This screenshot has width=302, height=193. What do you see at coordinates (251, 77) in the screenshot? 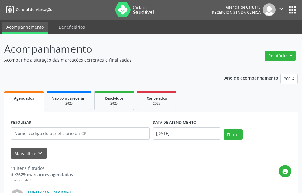
I see `p: Ano de acompanhamento` at bounding box center [251, 77].